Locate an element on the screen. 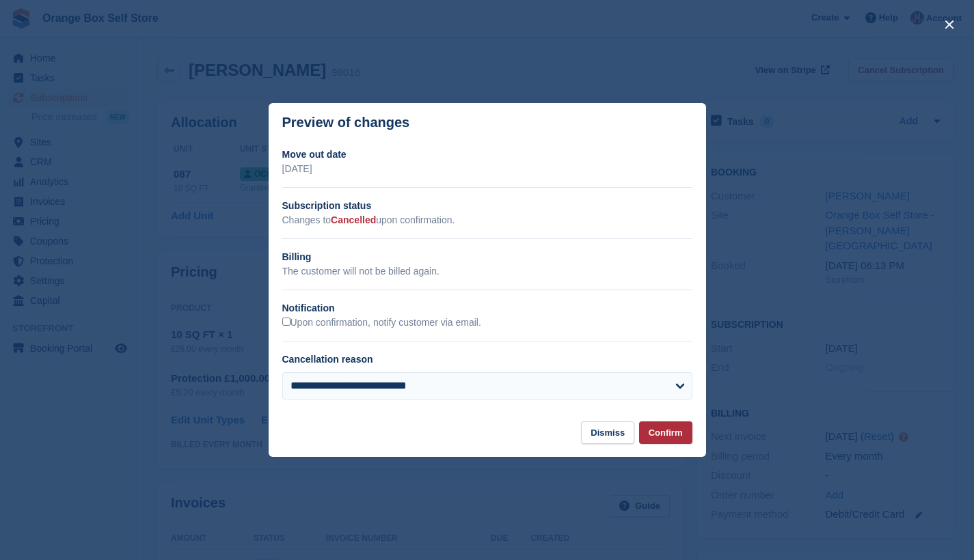 This screenshot has height=560, width=974. button: close is located at coordinates (949, 25).